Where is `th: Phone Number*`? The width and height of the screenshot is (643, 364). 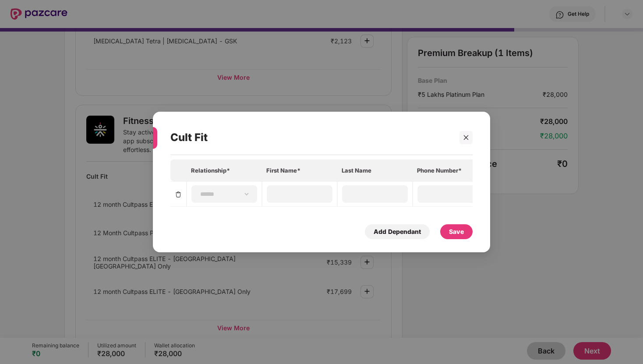 th: Phone Number* is located at coordinates (451, 170).